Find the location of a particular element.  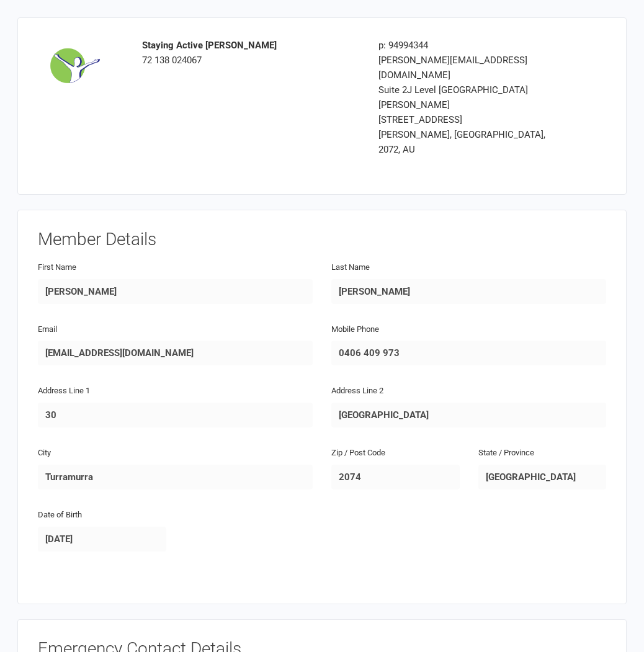

label: State / Province is located at coordinates (506, 453).